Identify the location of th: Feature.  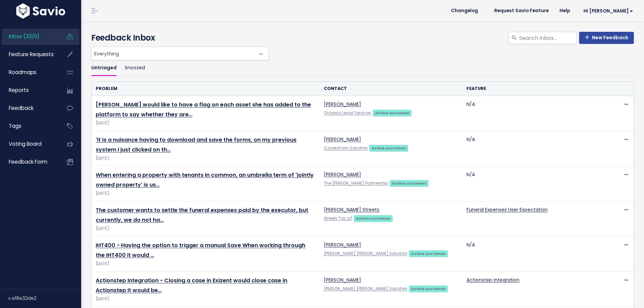
(534, 89).